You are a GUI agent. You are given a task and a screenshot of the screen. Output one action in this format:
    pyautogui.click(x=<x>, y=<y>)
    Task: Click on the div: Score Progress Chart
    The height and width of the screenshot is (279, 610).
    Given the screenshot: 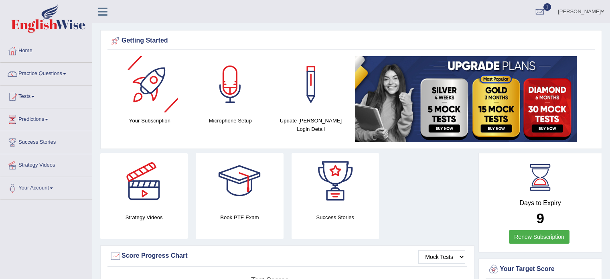 What is the action you would take?
    pyautogui.click(x=287, y=256)
    